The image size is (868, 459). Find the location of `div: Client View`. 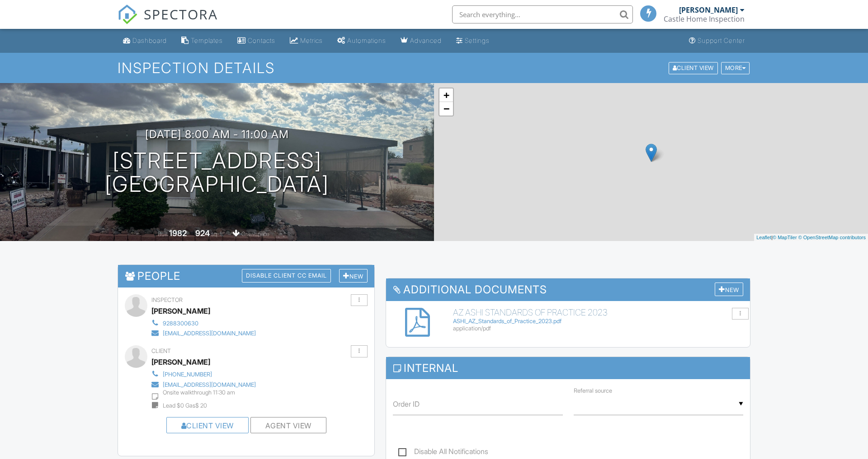

div: Client View is located at coordinates (693, 68).